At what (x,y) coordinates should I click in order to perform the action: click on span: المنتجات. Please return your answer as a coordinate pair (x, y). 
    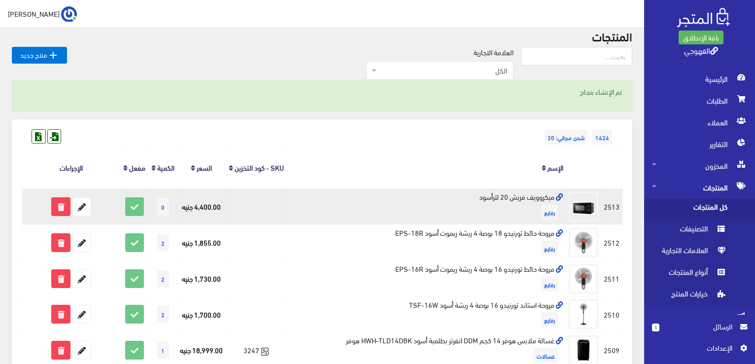
    Looking at the image, I should click on (700, 187).